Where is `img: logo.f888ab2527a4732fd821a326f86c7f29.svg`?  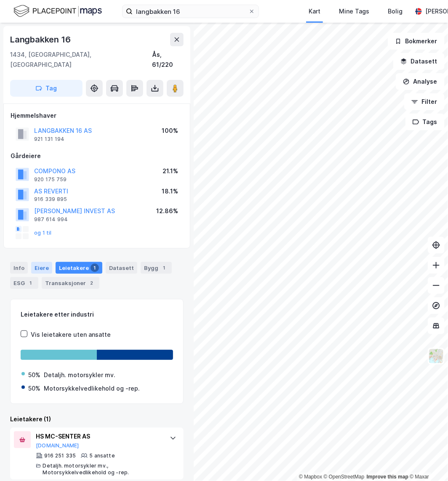 img: logo.f888ab2527a4732fd821a326f86c7f29.svg is located at coordinates (58, 11).